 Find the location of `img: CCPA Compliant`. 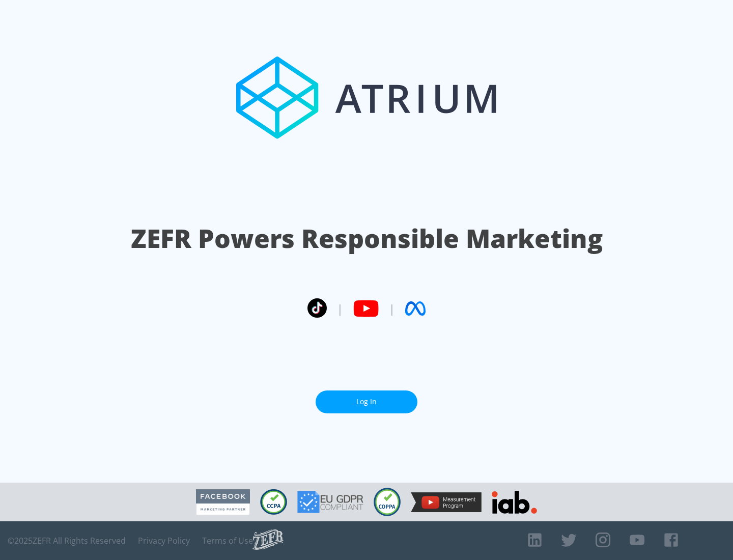

img: CCPA Compliant is located at coordinates (273, 502).